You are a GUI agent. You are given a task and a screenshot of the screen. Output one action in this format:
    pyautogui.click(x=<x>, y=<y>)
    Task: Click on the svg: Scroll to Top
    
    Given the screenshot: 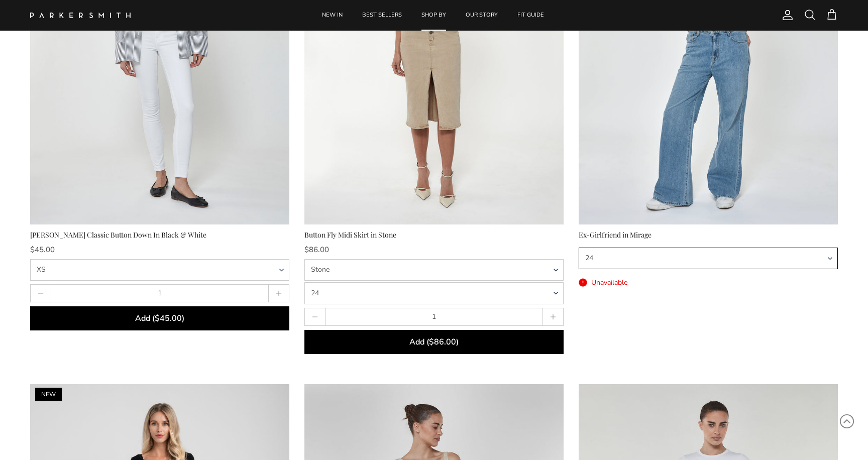 What is the action you would take?
    pyautogui.click(x=847, y=421)
    